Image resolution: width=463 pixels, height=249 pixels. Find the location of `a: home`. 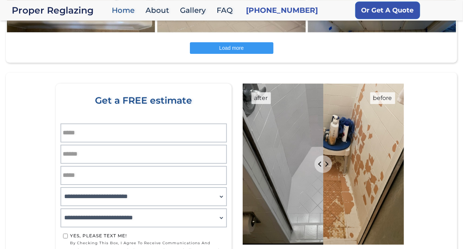

a: home is located at coordinates (60, 10).